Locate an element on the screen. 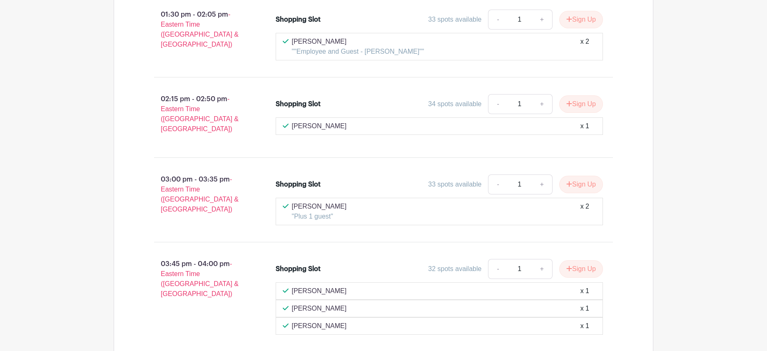 This screenshot has height=351, width=767. p: 03:00 pm - 03:35 pm is located at coordinates (202, 194).